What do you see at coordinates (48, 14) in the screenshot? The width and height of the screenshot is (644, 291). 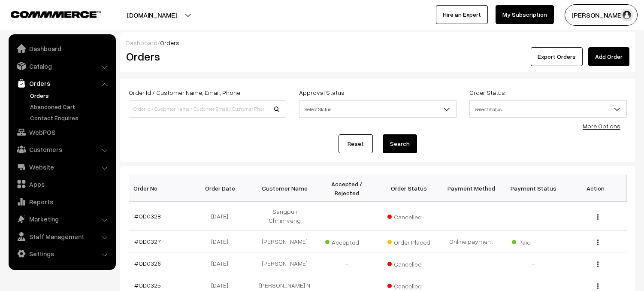 I see `a: COMMMERCE` at bounding box center [48, 14].